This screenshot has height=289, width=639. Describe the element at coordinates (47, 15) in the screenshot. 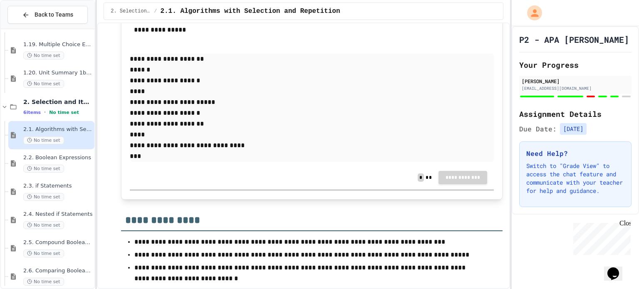

I see `button: Back to Teams` at that location.